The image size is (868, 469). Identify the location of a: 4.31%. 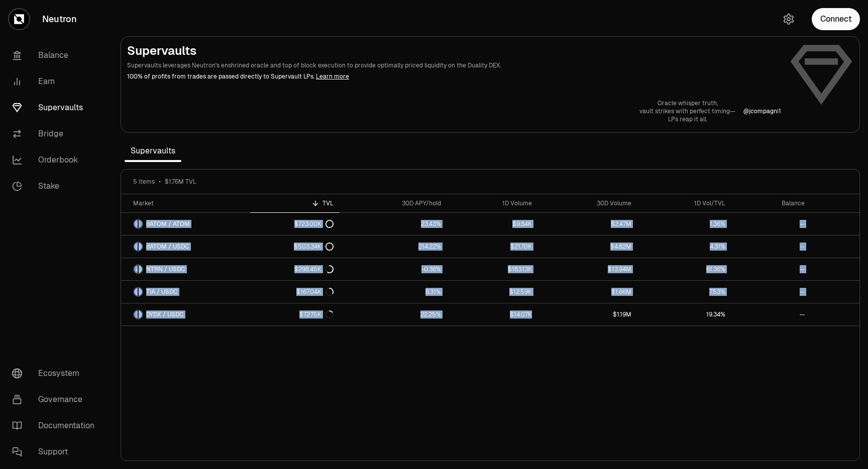
(685, 247).